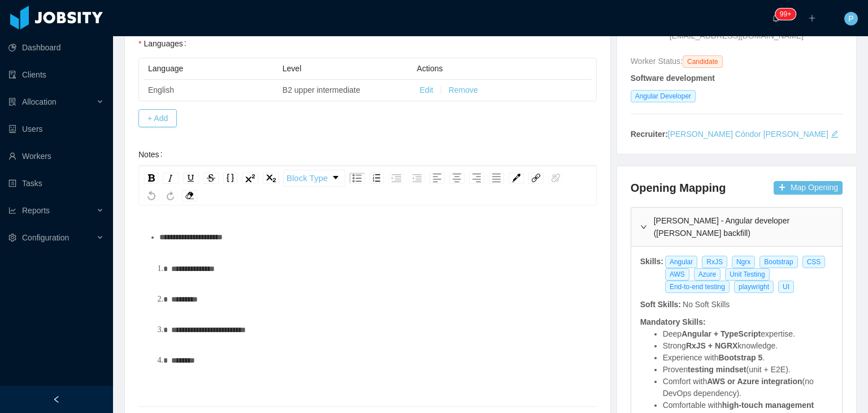 The image size is (868, 413). I want to click on div: rdw-color-picker, so click(516, 178).